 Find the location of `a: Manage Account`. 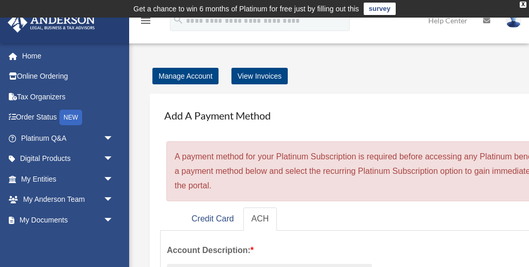

a: Manage Account is located at coordinates (185, 76).